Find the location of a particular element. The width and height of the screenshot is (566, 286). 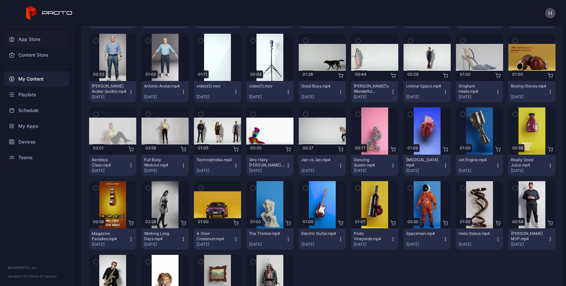

div: video(3).mov is located at coordinates (214, 86).